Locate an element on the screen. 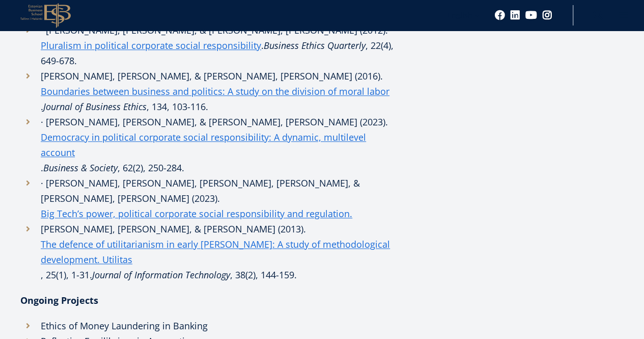  a: Boundaries between business and politics: A study on the division of moral labor is located at coordinates (215, 92).